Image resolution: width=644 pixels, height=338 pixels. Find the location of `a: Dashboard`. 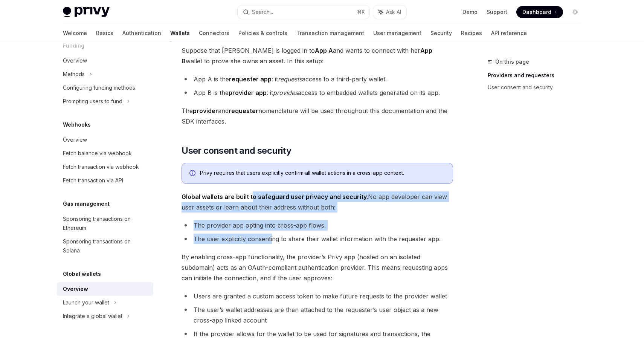

a: Dashboard is located at coordinates (540, 12).